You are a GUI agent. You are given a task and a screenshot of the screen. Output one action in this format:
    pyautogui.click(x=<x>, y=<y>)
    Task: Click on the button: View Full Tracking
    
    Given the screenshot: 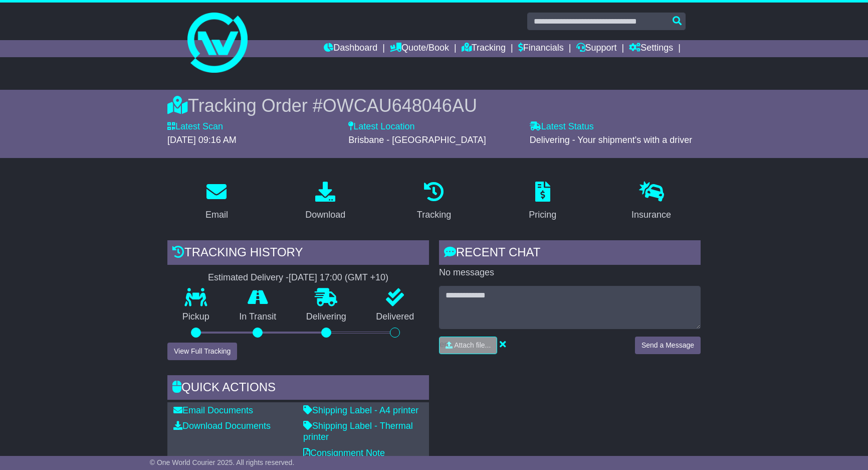 What is the action you would take?
    pyautogui.click(x=202, y=351)
    